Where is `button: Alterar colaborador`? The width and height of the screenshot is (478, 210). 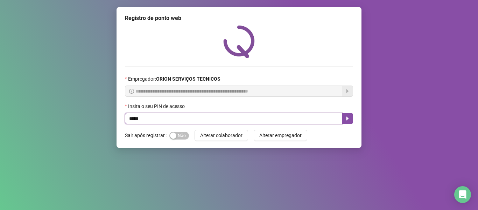 button: Alterar colaborador is located at coordinates (221, 135).